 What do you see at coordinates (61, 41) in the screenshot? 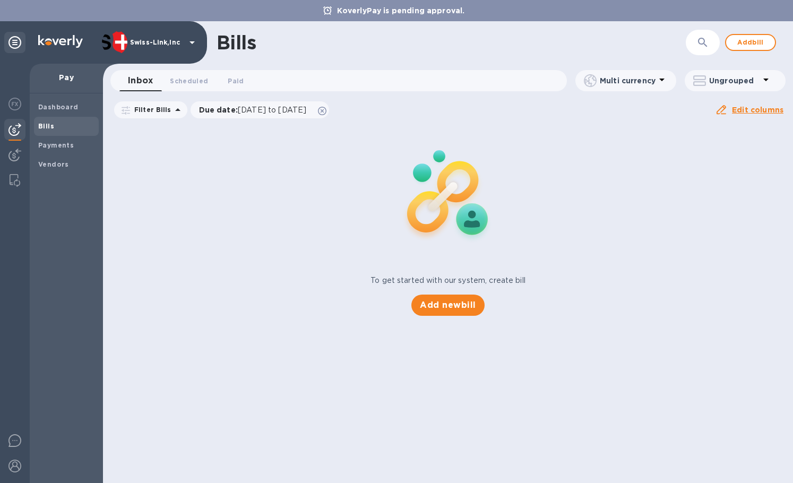
I see `img: Logo` at bounding box center [61, 41].